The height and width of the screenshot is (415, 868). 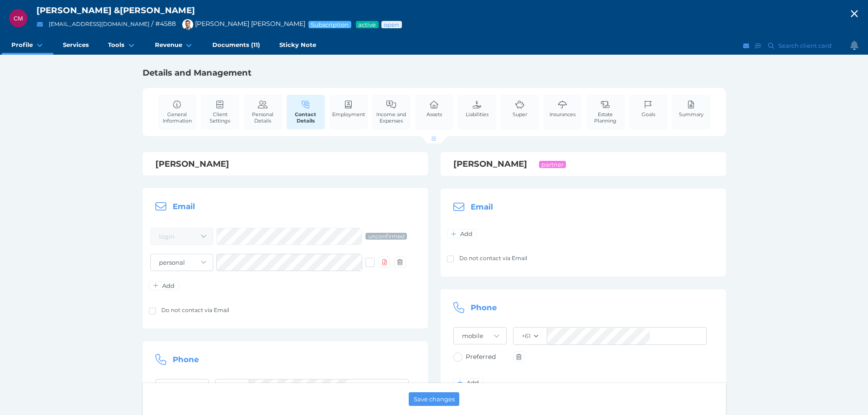 I want to click on a: Estate Planning, so click(x=606, y=112).